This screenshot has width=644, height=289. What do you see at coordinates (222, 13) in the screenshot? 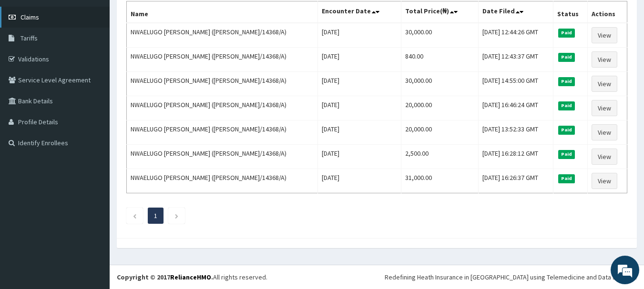
I see `th: Name` at bounding box center [222, 13].